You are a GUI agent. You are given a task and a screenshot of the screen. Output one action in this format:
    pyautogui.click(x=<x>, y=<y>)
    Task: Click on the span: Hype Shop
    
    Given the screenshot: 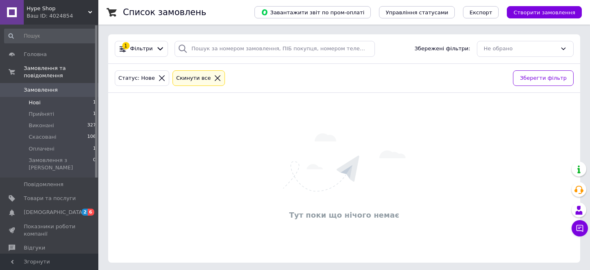 What is the action you would take?
    pyautogui.click(x=57, y=9)
    